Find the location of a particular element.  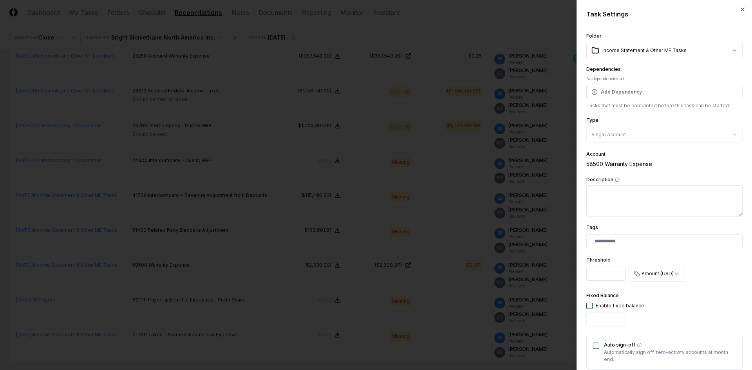

label: Description is located at coordinates (664, 180).